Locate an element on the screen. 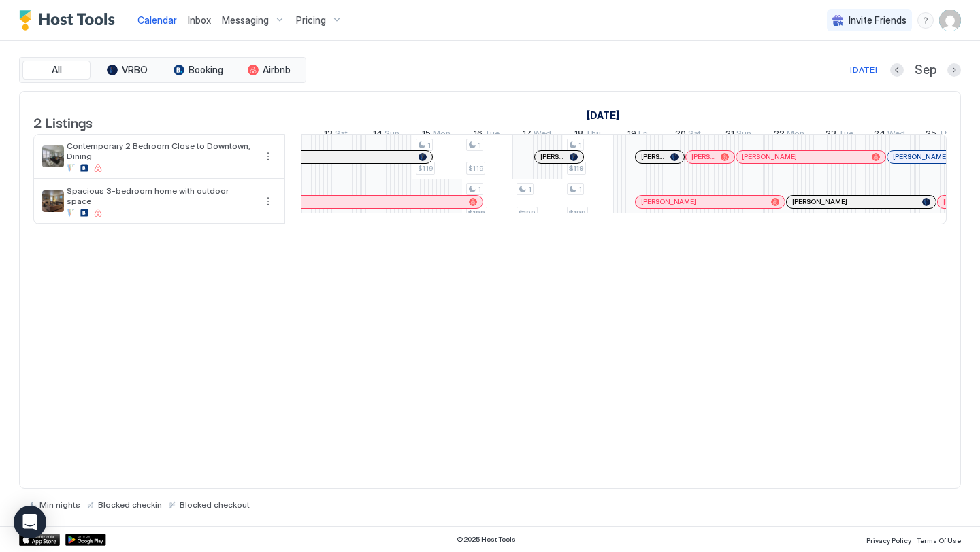 The image size is (980, 552). button: Next month is located at coordinates (954, 70).